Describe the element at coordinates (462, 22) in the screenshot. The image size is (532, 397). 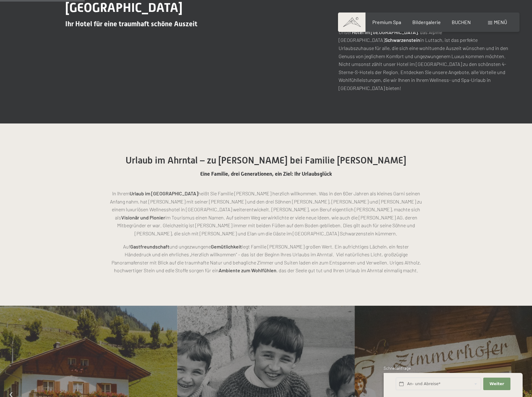
I see `span: BUCHEN` at that location.